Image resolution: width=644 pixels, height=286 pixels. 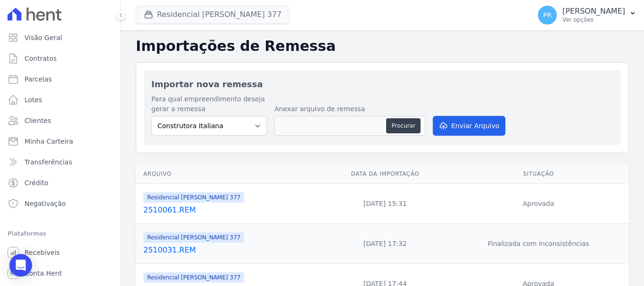 I want to click on span: Clientes, so click(x=38, y=120).